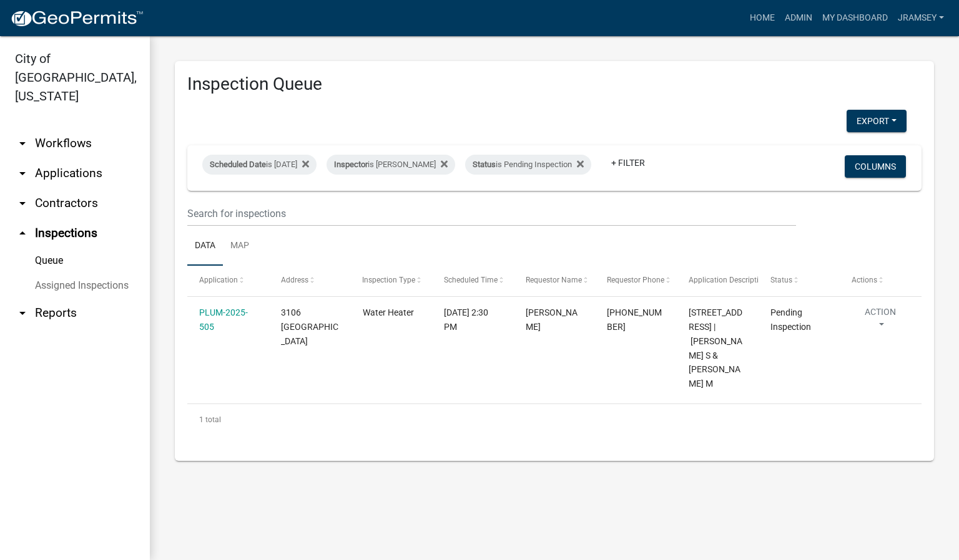 The width and height of the screenshot is (959, 560). Describe the element at coordinates (715, 348) in the screenshot. I see `span: 3106 OLD TAY BRIDGE 3106 Old Tay Bridge | Smith Phillip S & Dinah M` at that location.